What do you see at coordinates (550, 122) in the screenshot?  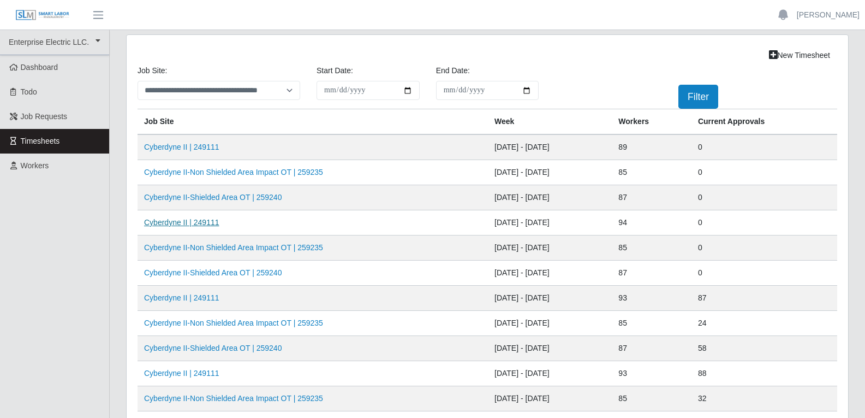 I see `th: Week` at bounding box center [550, 122].